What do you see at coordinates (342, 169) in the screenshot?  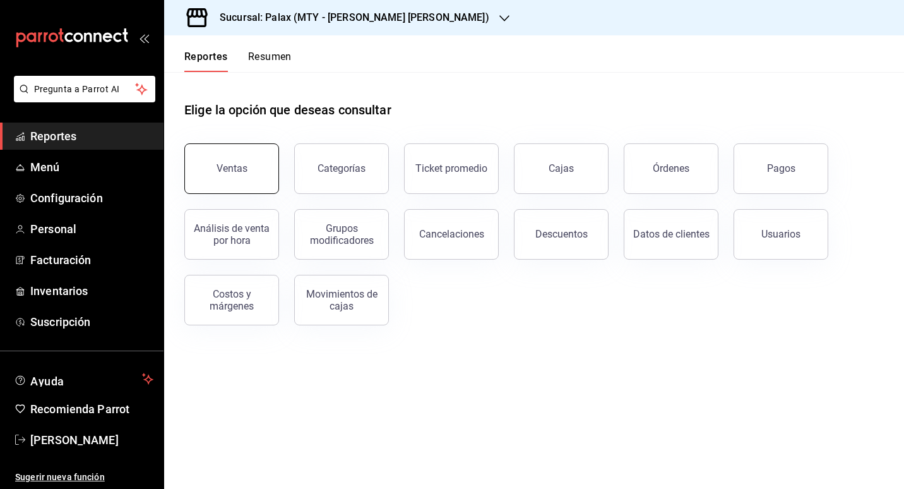 I see `button: Categorías` at bounding box center [342, 169].